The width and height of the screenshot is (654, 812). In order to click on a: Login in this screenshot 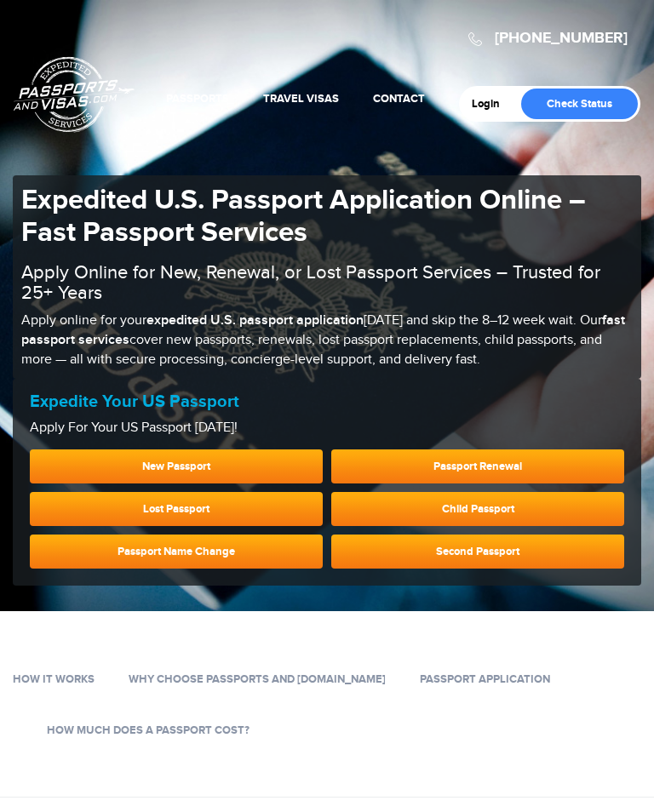, I will do `click(491, 104)`.